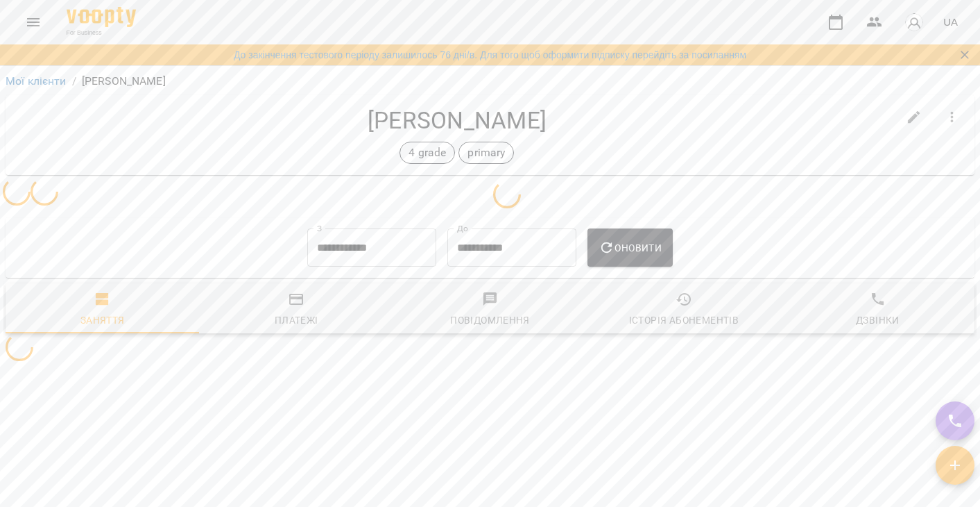  What do you see at coordinates (36, 80) in the screenshot?
I see `a: Мої клієнти` at bounding box center [36, 80].